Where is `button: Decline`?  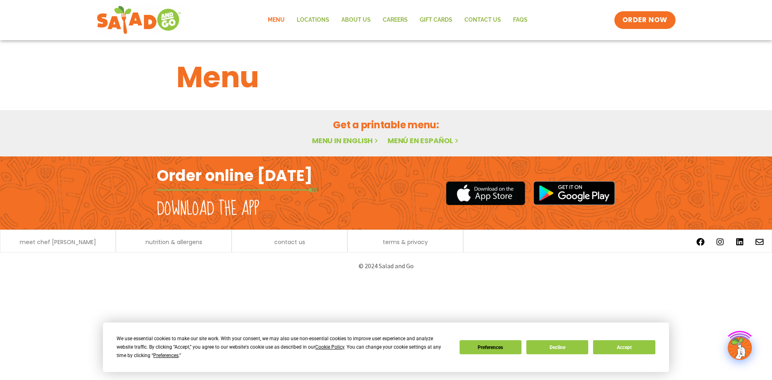
button: Decline is located at coordinates (557, 347).